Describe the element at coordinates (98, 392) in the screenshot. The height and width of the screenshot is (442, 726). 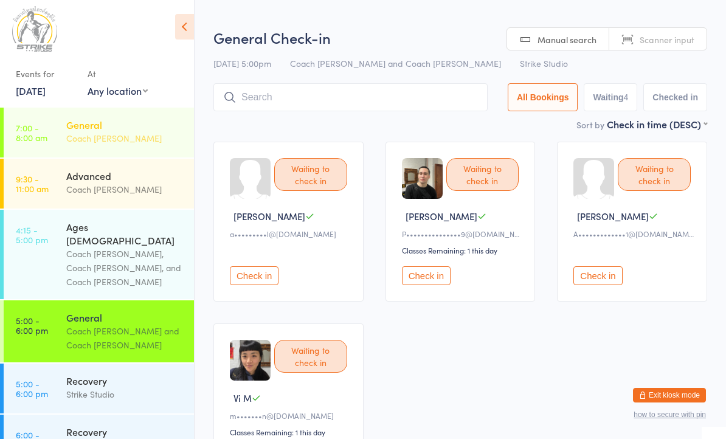
I see `a: 5:00 -6:00 pmRecoveryStrike Studio` at that location.